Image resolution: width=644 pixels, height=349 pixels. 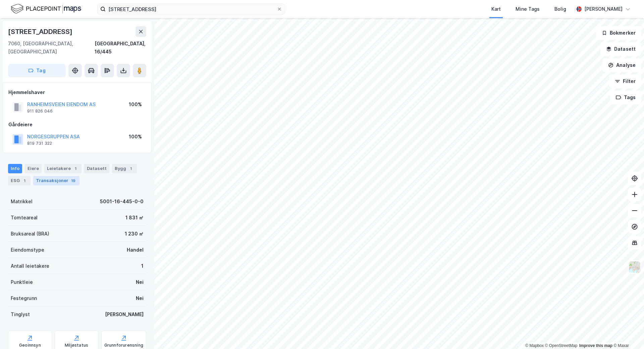 I want to click on button: Bokmerker, so click(x=619, y=33).